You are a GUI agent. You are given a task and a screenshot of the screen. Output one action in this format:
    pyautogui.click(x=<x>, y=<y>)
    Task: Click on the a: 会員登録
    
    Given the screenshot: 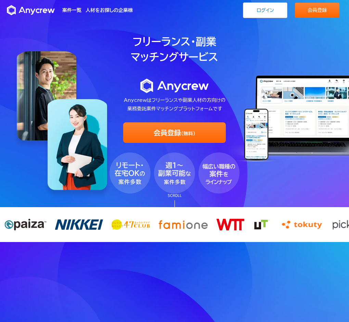 What is the action you would take?
    pyautogui.click(x=317, y=10)
    